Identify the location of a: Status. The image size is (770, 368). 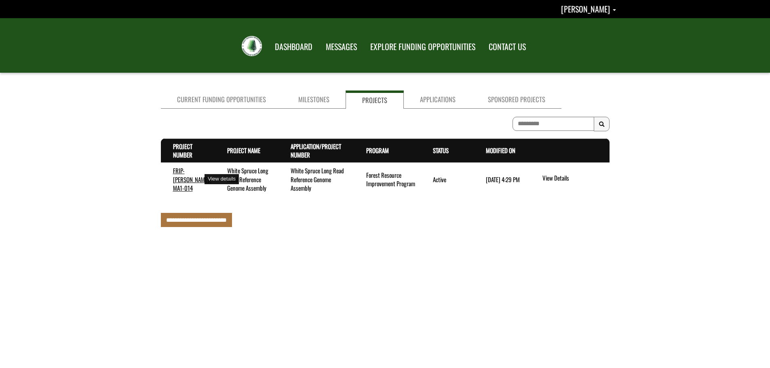
(441, 150).